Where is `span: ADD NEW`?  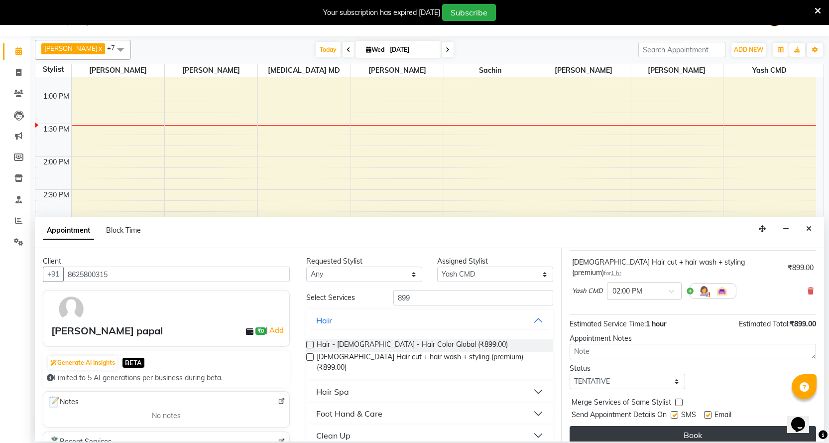 span: ADD NEW is located at coordinates (748, 49).